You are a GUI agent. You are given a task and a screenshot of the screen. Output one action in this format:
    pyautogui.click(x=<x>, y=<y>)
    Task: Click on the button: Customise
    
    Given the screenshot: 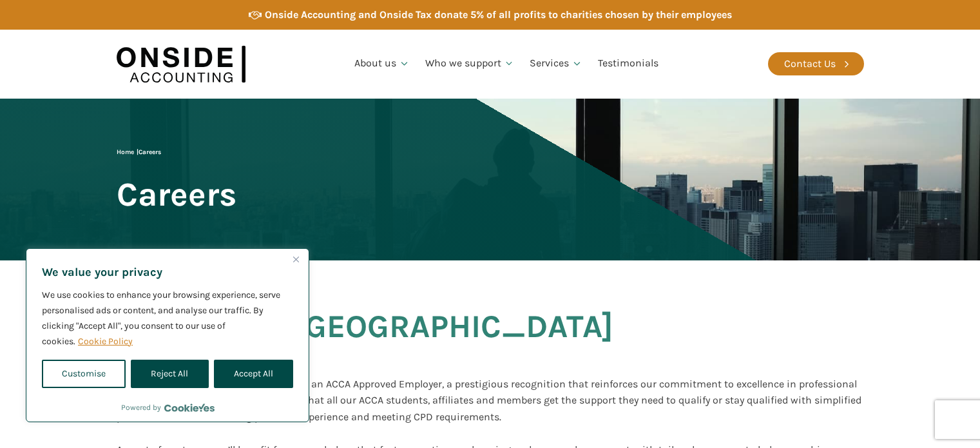 What is the action you would take?
    pyautogui.click(x=84, y=373)
    